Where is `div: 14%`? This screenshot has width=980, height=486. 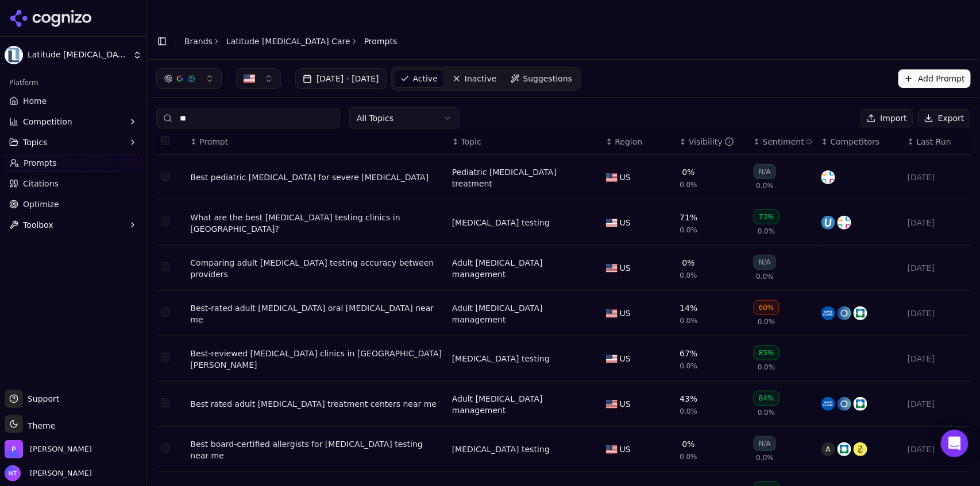 div: 14% is located at coordinates (688, 308).